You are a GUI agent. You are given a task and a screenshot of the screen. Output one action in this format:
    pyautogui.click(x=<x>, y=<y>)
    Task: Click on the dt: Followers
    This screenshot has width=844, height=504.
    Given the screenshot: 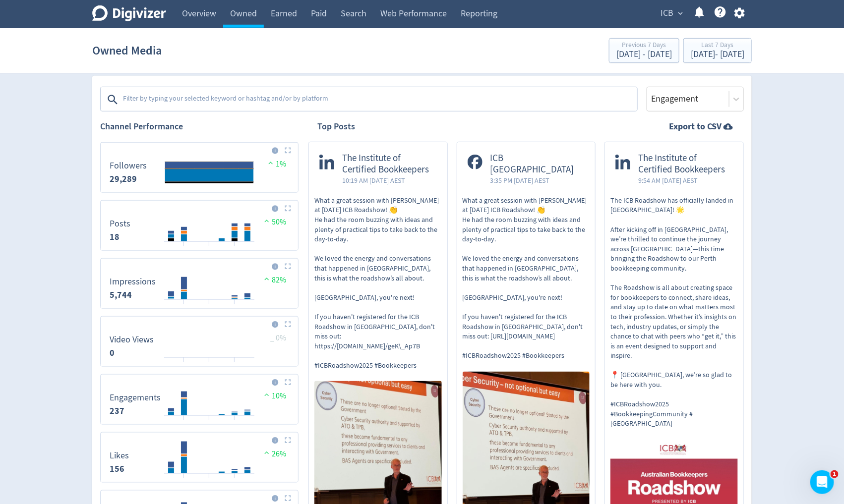 What is the action you would take?
    pyautogui.click(x=128, y=166)
    